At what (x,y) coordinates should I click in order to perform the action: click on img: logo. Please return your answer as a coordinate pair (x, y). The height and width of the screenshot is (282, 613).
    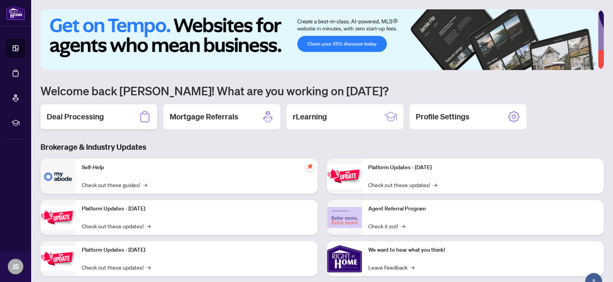
    Looking at the image, I should click on (16, 13).